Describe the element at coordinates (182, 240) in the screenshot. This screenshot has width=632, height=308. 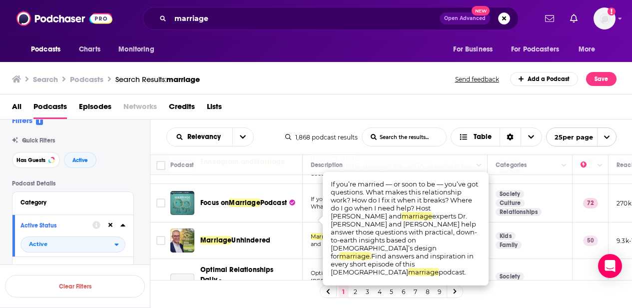
I see `img: Marriage Unhindered` at that location.